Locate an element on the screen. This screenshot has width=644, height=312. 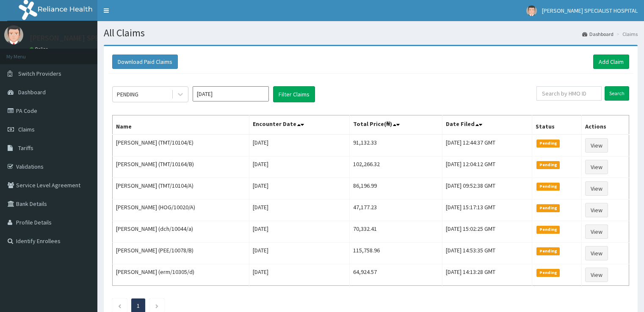
button: Download Paid Claims is located at coordinates (145, 62).